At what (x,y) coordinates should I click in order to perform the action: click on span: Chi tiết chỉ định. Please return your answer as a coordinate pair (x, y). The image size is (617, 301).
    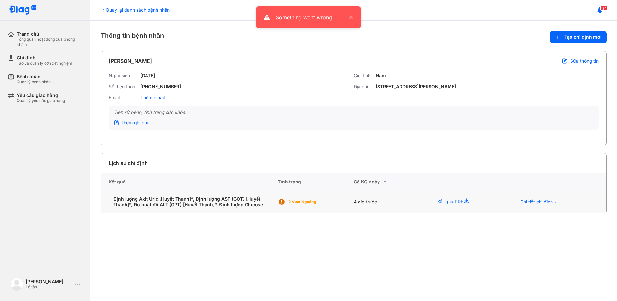
    Looking at the image, I should click on (536, 202).